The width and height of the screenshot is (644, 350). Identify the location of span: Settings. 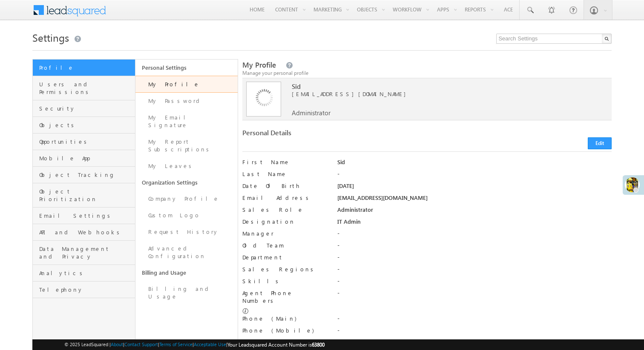
(51, 37).